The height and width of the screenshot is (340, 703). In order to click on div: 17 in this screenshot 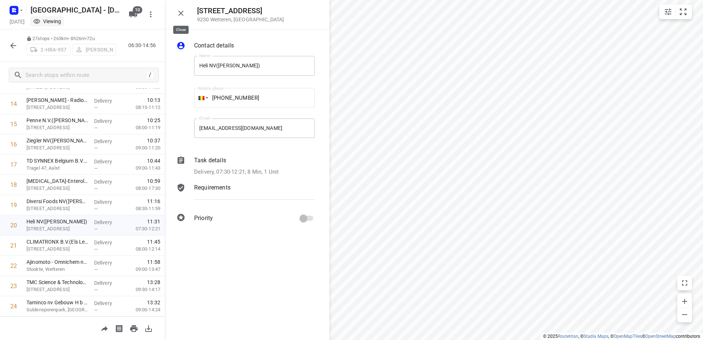, I will do `click(14, 164)`.